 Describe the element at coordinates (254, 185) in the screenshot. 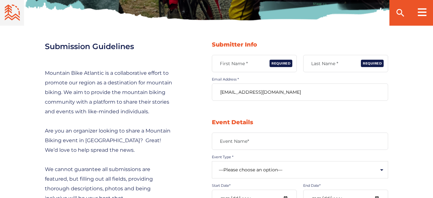

I see `label: Start Date*` at that location.